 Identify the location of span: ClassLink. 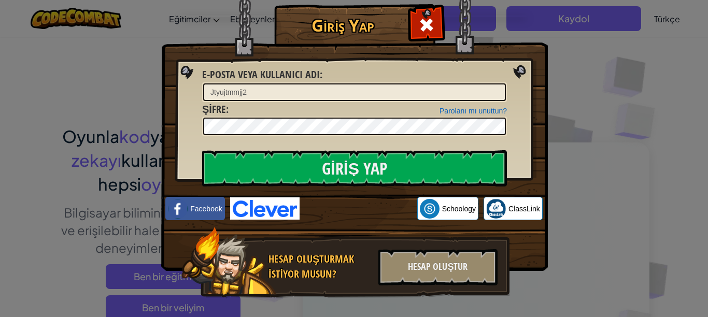
(524, 209).